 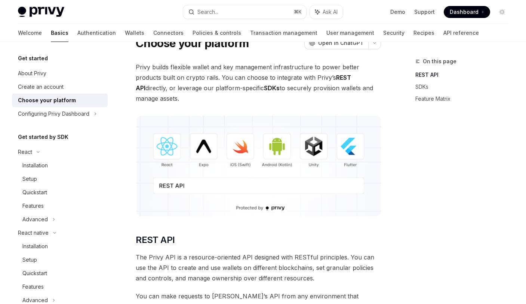 I want to click on span: On this page, so click(x=440, y=61).